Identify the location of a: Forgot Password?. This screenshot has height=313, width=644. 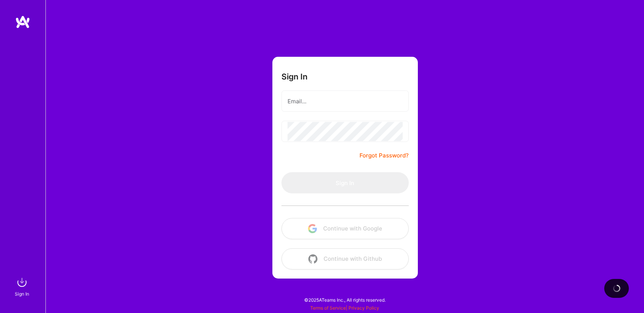
(384, 155).